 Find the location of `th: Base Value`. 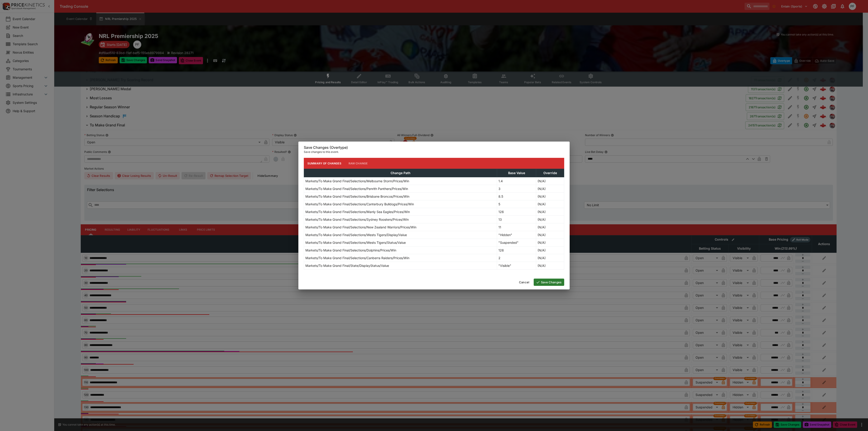

th: Base Value is located at coordinates (517, 173).